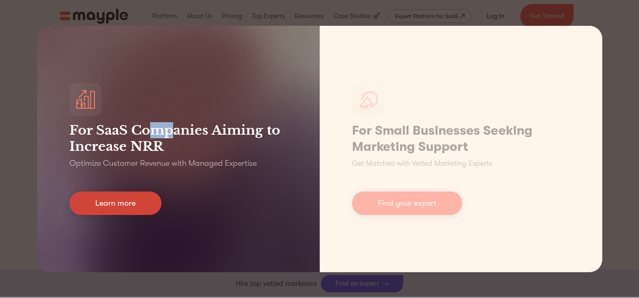 This screenshot has width=639, height=298. What do you see at coordinates (163, 163) in the screenshot?
I see `p: Optimize Customer Revenue with Managed Expertise` at bounding box center [163, 163].